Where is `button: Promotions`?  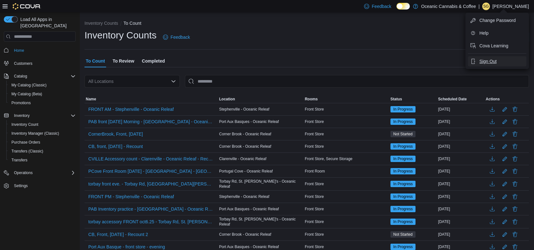
button: Promotions is located at coordinates (42, 103).